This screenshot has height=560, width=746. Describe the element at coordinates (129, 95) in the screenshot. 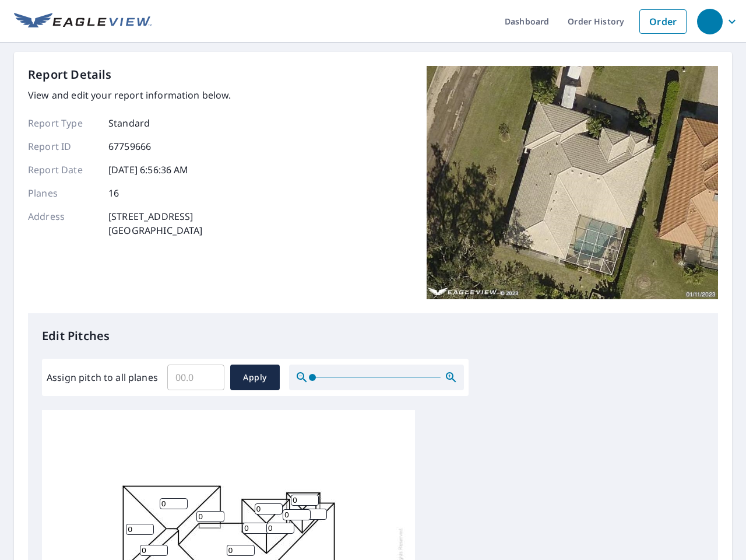

I see `p: View and edit your report information below.` at that location.